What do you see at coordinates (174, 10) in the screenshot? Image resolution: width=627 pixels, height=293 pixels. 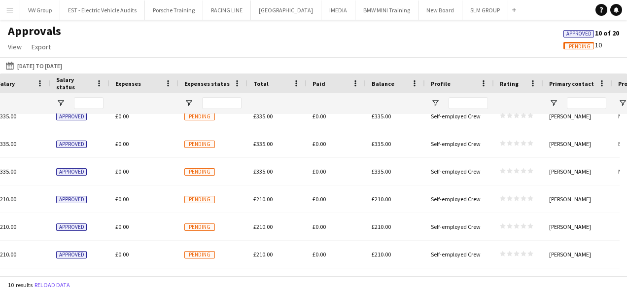 I see `button: Porsche Training` at bounding box center [174, 10].